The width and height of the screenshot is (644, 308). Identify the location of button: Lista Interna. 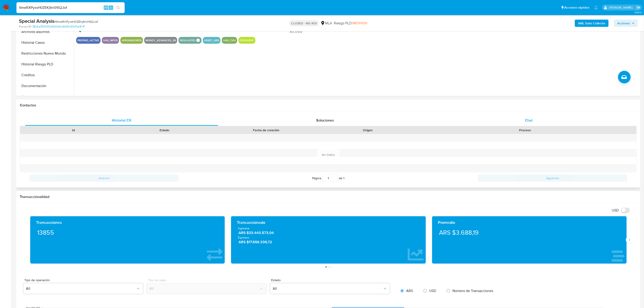
(46, 97).